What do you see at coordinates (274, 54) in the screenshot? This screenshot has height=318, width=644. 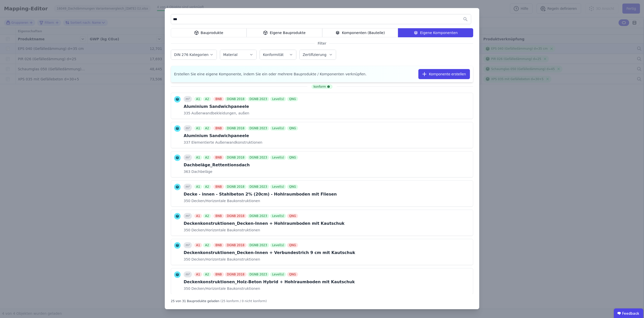 I see `label: Konformität` at bounding box center [274, 54].